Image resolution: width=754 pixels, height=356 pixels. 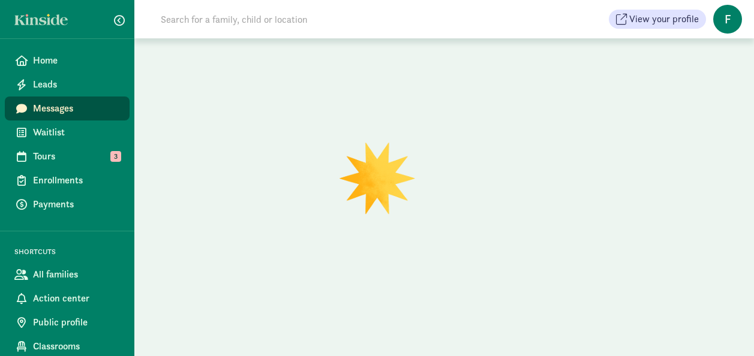 What do you see at coordinates (76, 275) in the screenshot?
I see `span: All families` at bounding box center [76, 275].